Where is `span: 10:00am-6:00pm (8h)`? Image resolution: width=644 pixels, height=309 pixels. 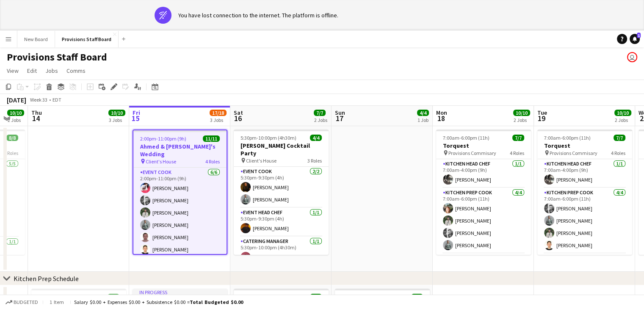
span: 10:00am-6:00pm (8h) is located at coordinates (365, 297).